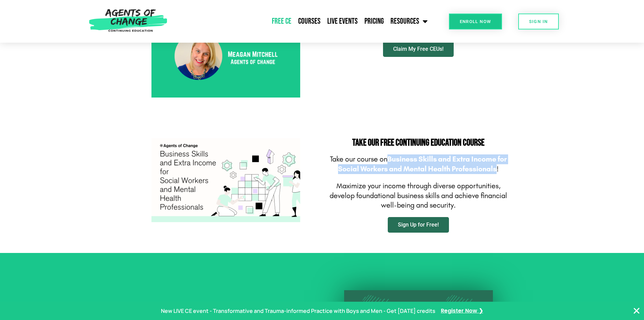 The image size is (644, 320). I want to click on a: Pricing, so click(374, 21).